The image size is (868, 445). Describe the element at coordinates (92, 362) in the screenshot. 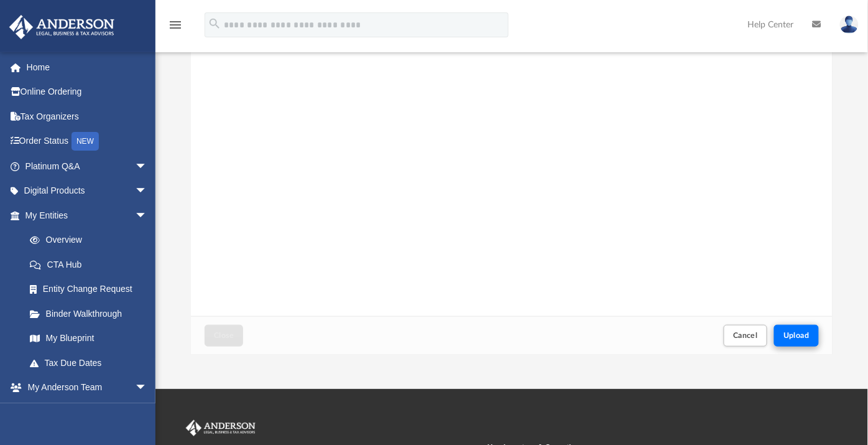

I see `a: Tax Due Dates` at that location.